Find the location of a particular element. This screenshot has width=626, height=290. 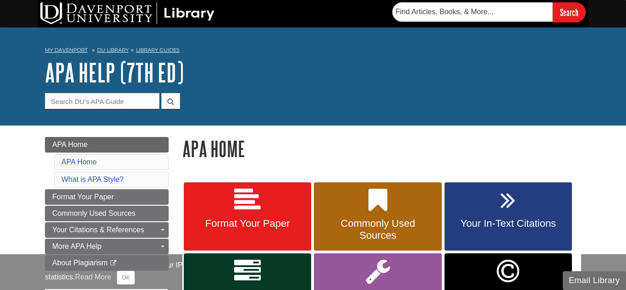

form: Searches DU Library's articles, books, and more is located at coordinates (489, 12).